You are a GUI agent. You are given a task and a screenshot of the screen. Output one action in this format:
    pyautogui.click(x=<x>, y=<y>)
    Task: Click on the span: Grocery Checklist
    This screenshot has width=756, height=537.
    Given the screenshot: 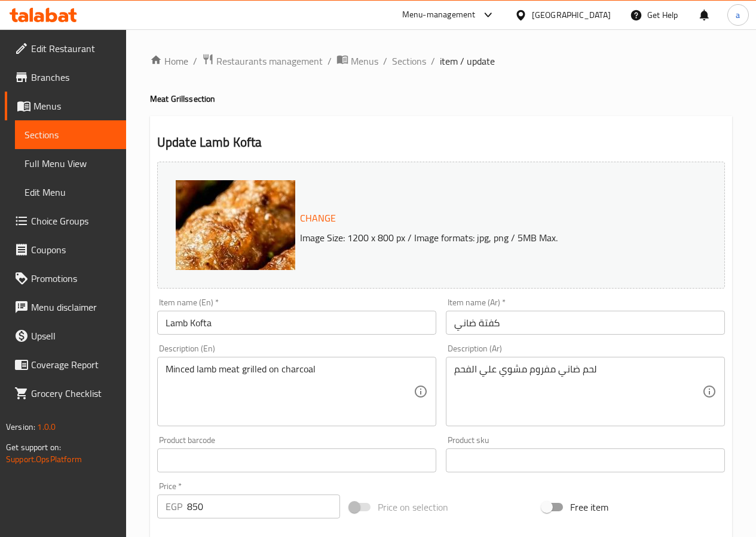 What is the action you would take?
    pyautogui.click(x=73, y=393)
    